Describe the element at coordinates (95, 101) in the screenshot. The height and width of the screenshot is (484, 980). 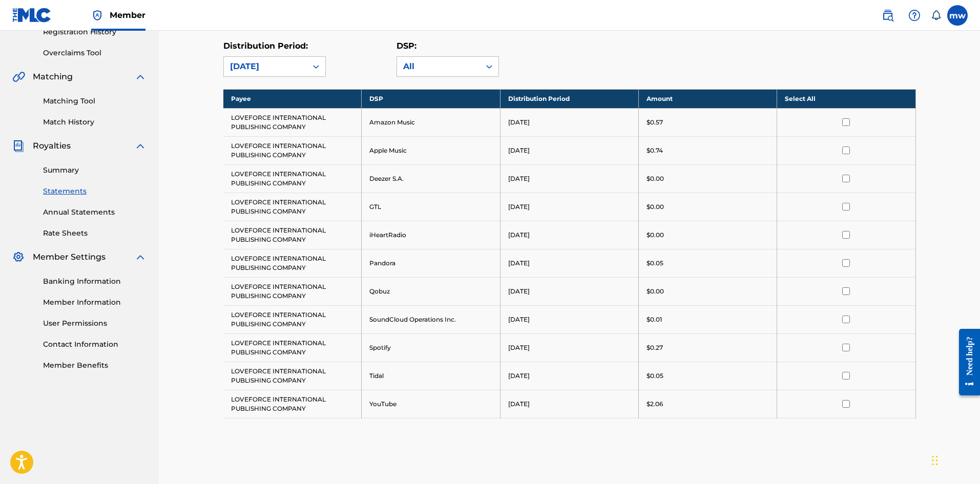
I see `a: Matching Tool` at that location.